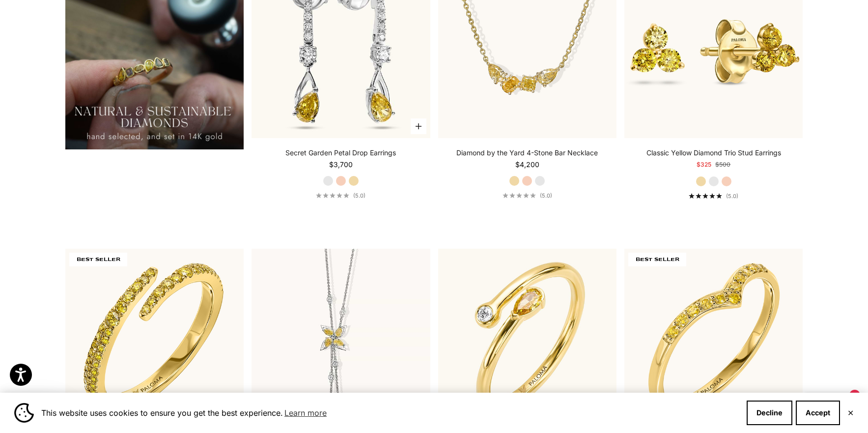 The image size is (868, 433). I want to click on a: #YellowGold #RoseGold #WhiteGold, so click(341, 338).